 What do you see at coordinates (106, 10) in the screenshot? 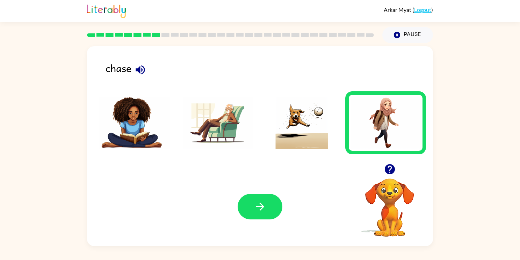
I see `img: Literably` at bounding box center [106, 10].